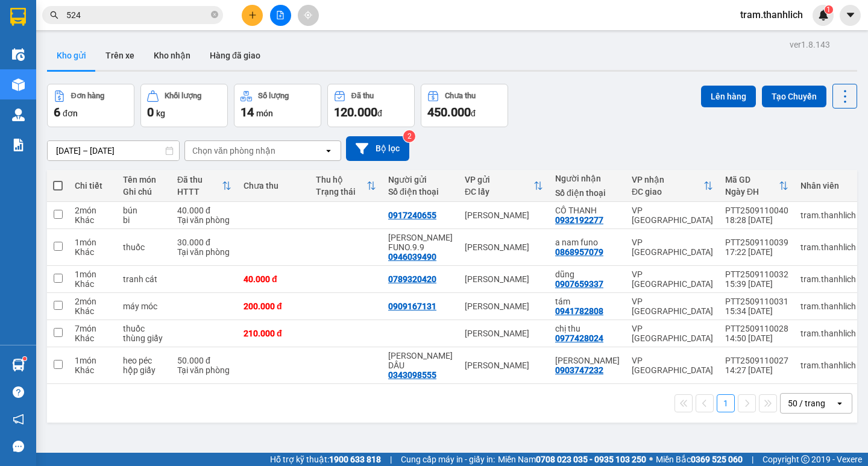 The height and width of the screenshot is (466, 868). Describe the element at coordinates (247, 112) in the screenshot. I see `span: 14` at that location.